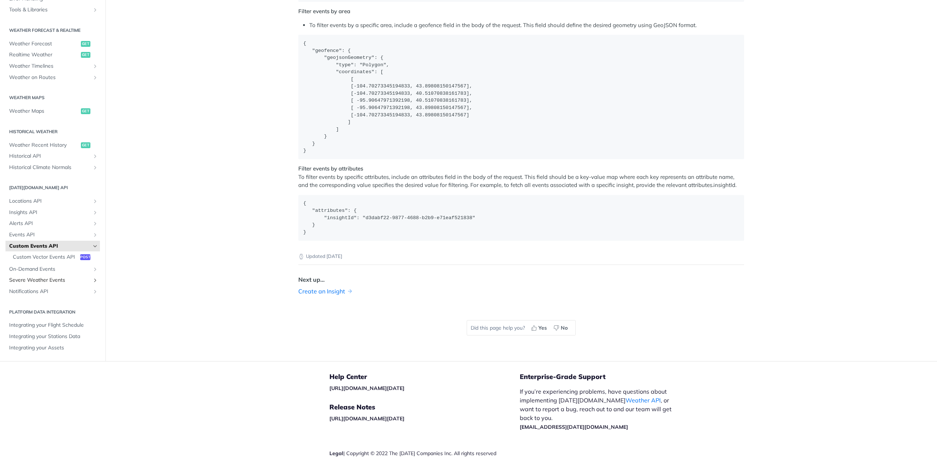 The image size is (937, 465). I want to click on a: Weather Recent Historyget, so click(53, 145).